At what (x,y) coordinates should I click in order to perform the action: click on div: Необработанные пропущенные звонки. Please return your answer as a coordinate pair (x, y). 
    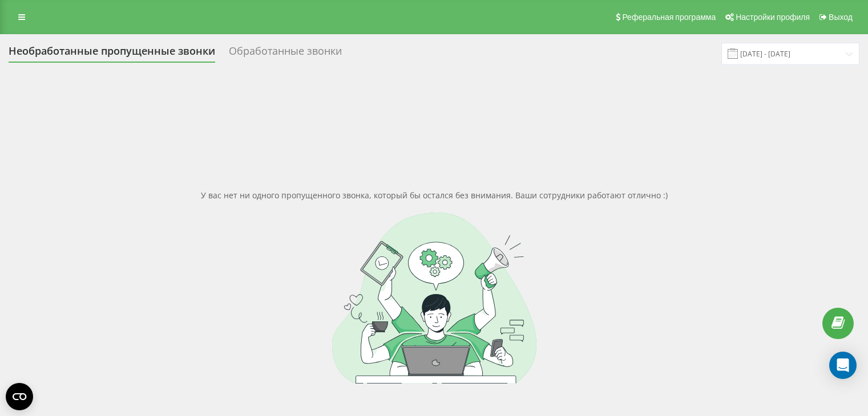
    Looking at the image, I should click on (112, 54).